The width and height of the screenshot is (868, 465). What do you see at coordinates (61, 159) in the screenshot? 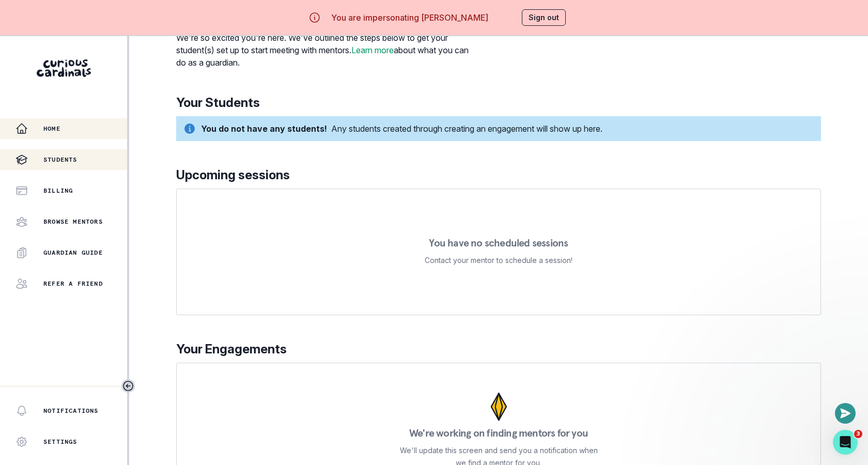
I see `p: Students` at bounding box center [61, 159].